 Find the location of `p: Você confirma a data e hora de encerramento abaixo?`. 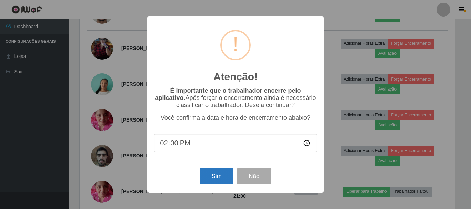

p: Você confirma a data e hora de encerramento abaixo? is located at coordinates (236, 118).